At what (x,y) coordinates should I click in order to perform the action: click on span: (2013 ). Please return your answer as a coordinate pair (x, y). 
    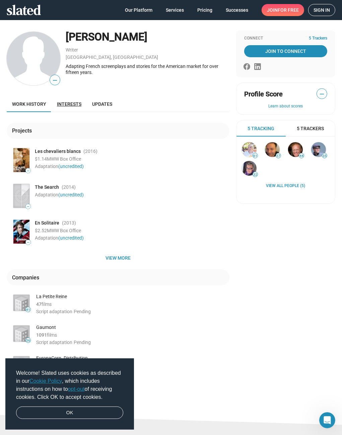
    Looking at the image, I should click on (69, 223).